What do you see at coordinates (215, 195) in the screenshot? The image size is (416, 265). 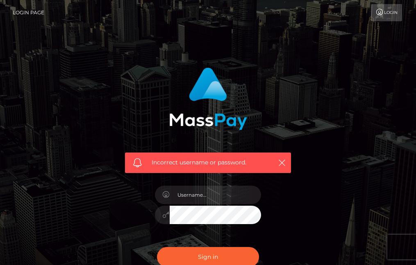 I see `input: Username...` at bounding box center [215, 195].